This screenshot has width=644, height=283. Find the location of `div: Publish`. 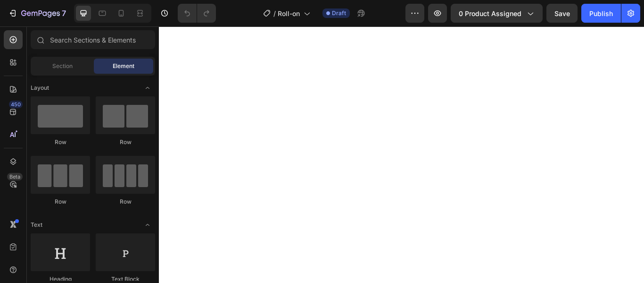

div: Publish is located at coordinates (601, 13).